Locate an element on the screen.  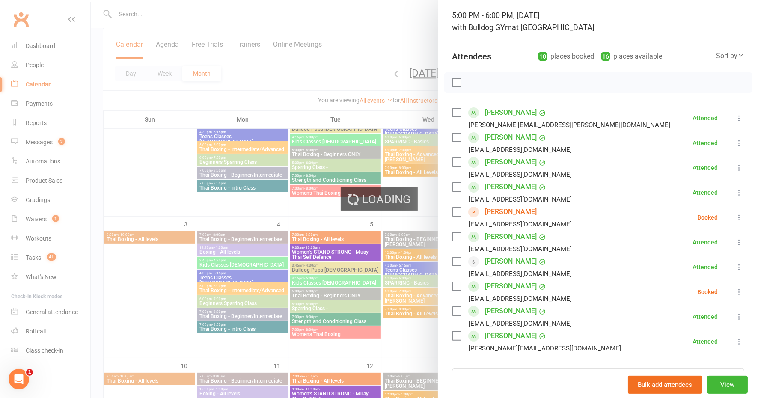
div: Attendees is located at coordinates (472, 56).